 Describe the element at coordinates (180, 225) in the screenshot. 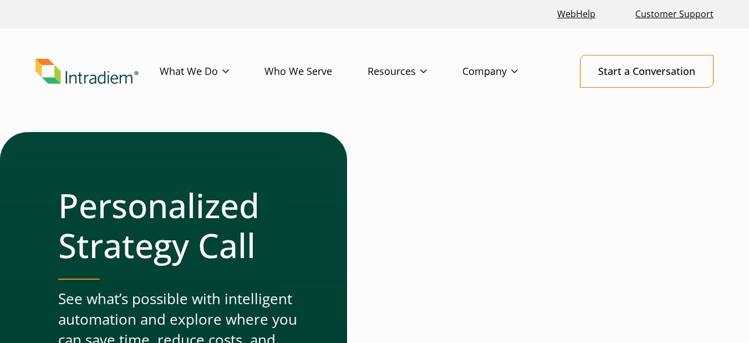

I see `h1: Personalized Strategy Call` at that location.